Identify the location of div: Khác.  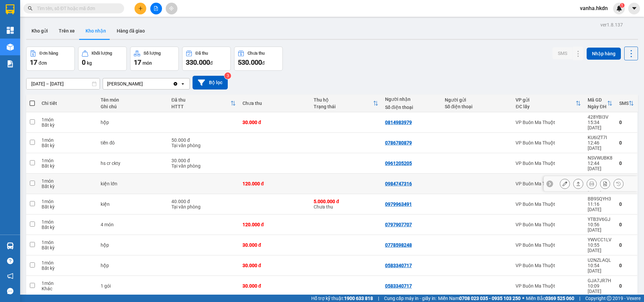
(68, 288).